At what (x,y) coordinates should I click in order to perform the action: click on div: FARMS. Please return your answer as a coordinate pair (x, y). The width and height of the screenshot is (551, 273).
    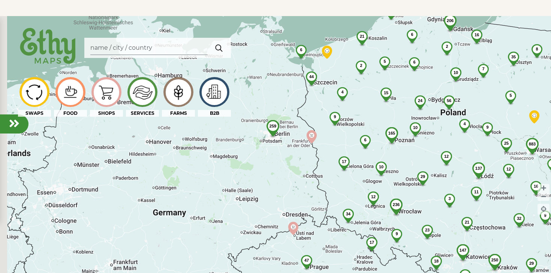
    Looking at the image, I should click on (178, 114).